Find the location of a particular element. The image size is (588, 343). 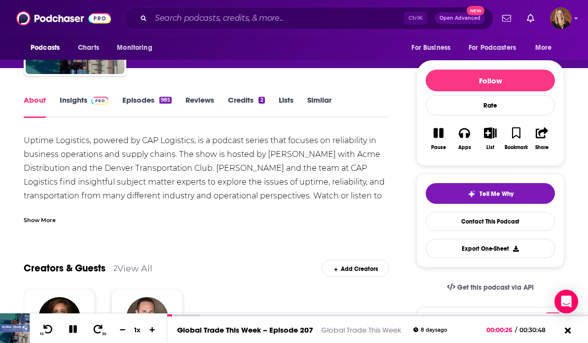

a: Global Trade This Week is located at coordinates (361, 329).